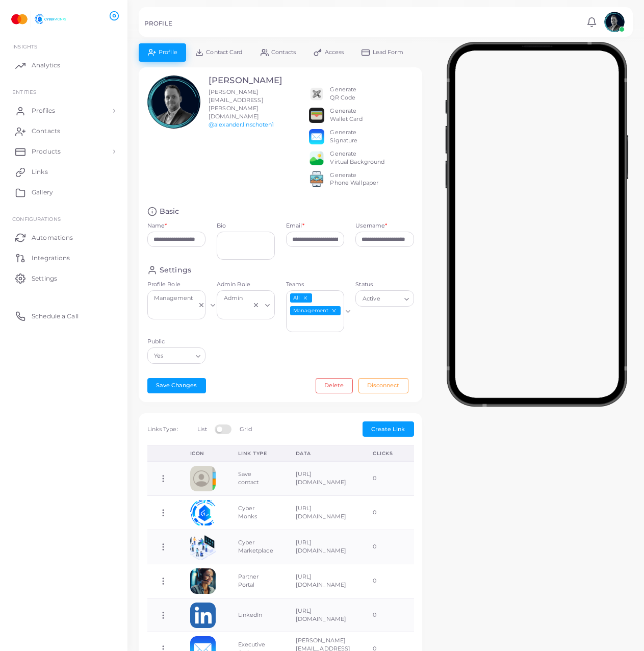 This screenshot has width=644, height=651. Describe the element at coordinates (306, 298) in the screenshot. I see `button: Deselect All` at that location.